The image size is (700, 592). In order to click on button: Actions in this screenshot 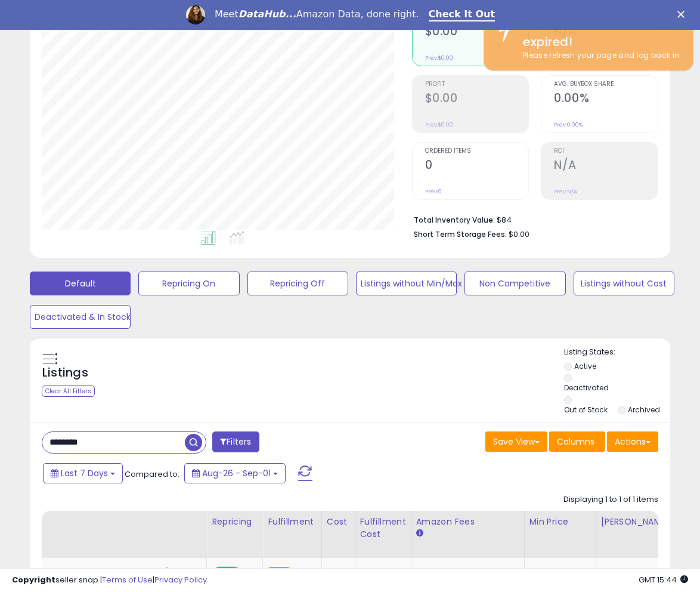, I will do `click(632, 441)`.